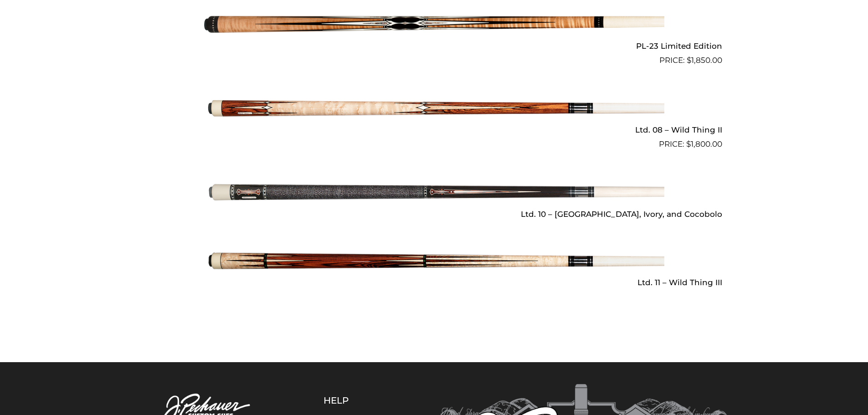 This screenshot has height=415, width=868. I want to click on h2: PL-23 Limited Edition, so click(434, 46).